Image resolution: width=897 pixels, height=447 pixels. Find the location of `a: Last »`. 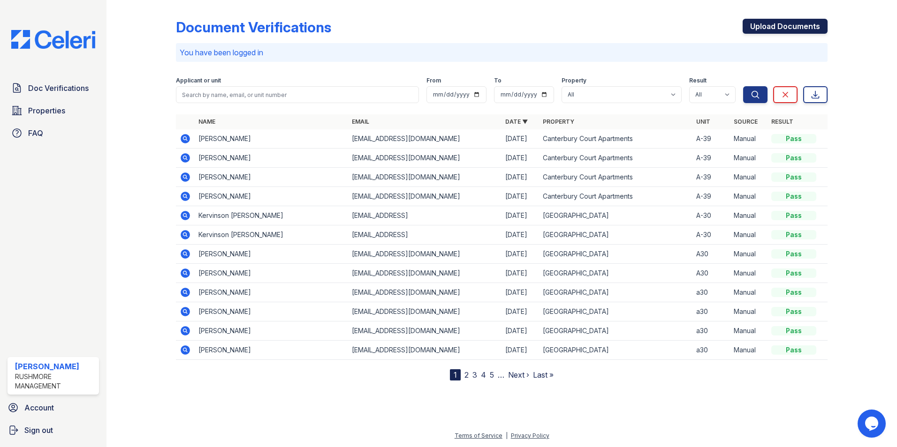

a: Last » is located at coordinates (543, 375).